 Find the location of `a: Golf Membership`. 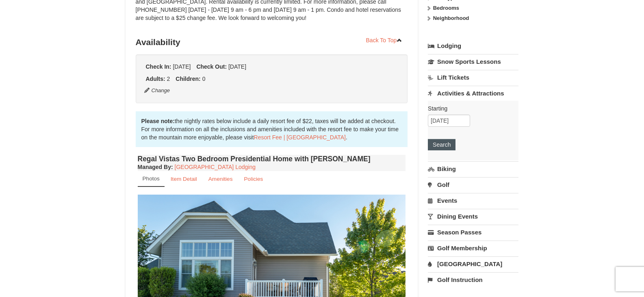

a: Golf Membership is located at coordinates (473, 248).